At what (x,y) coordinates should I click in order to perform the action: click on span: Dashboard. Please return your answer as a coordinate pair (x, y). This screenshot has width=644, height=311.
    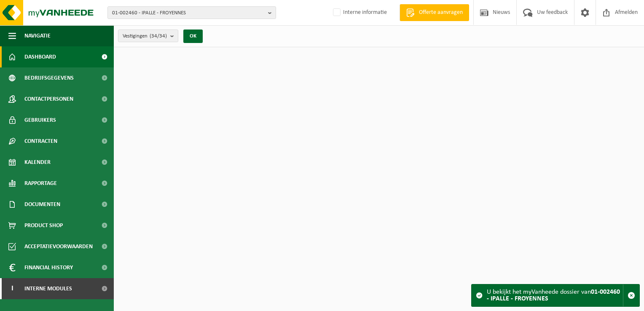
    Looking at the image, I should click on (40, 57).